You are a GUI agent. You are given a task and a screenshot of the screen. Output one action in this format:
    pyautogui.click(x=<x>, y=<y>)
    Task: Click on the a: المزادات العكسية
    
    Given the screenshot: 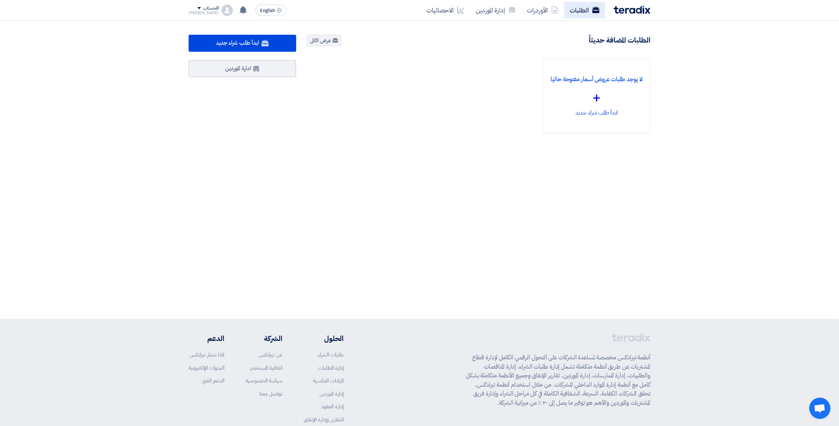 What is the action you would take?
    pyautogui.click(x=328, y=380)
    